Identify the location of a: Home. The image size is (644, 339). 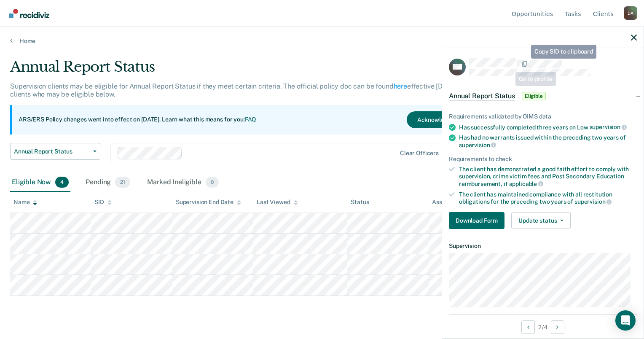
(322, 41).